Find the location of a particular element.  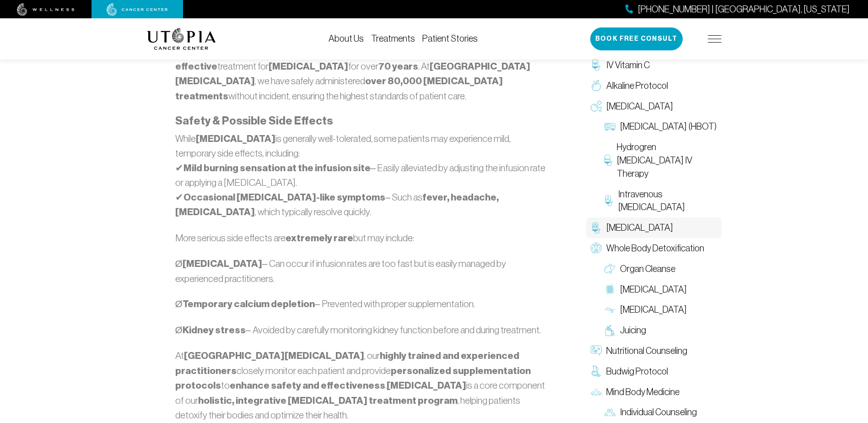

p: Yes, has been as a treatment for for over . At , we have safely administered without incident, en... is located at coordinates (361, 74).